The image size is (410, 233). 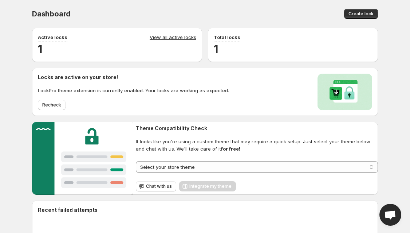 What do you see at coordinates (230, 148) in the screenshot?
I see `strong: for free!` at bounding box center [230, 148].